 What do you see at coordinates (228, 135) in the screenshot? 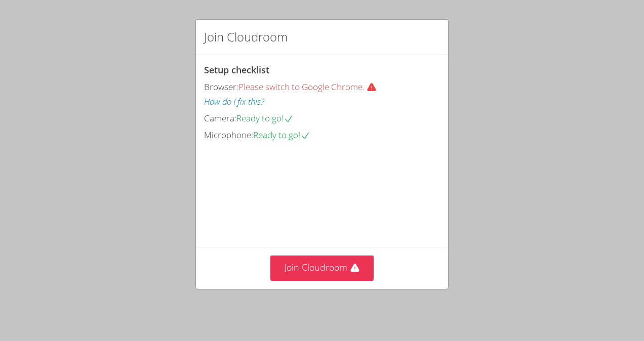
I see `span: Microphone:` at bounding box center [228, 135].